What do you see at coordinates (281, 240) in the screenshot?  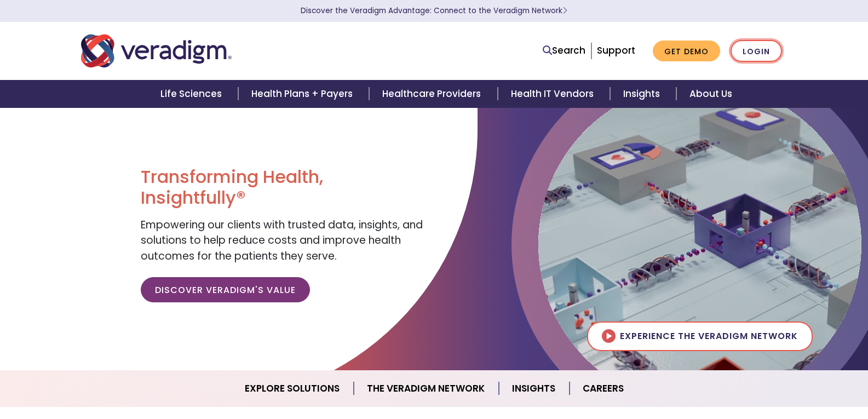 I see `span: Empowering our clients with trusted data, insights, and solutions to help reduce costs and improv...` at bounding box center [281, 240].